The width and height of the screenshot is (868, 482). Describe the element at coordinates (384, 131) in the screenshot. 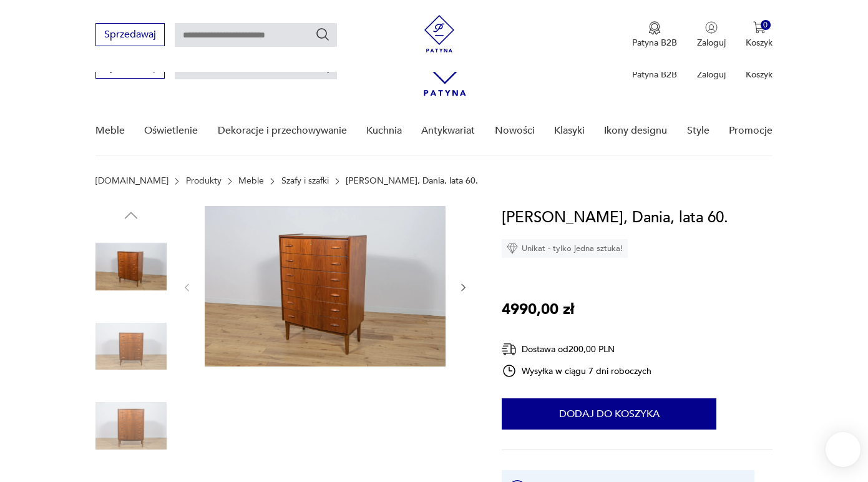

I see `a: Kuchnia` at that location.